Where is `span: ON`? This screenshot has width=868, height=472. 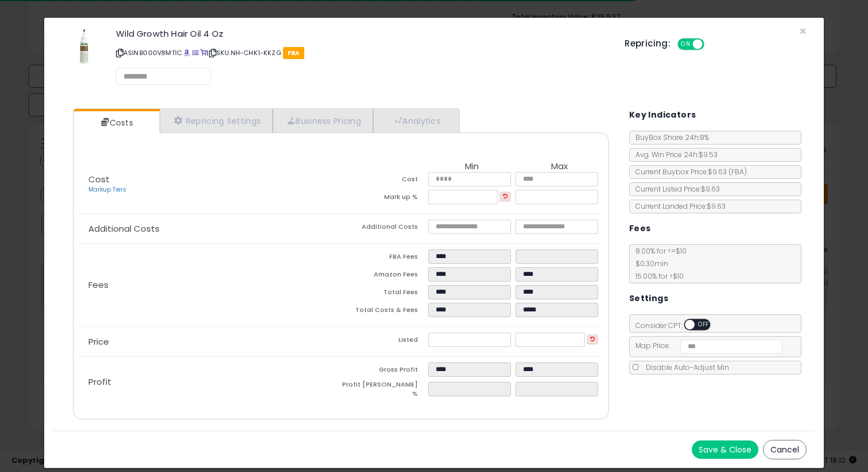
span: ON is located at coordinates (685, 44).